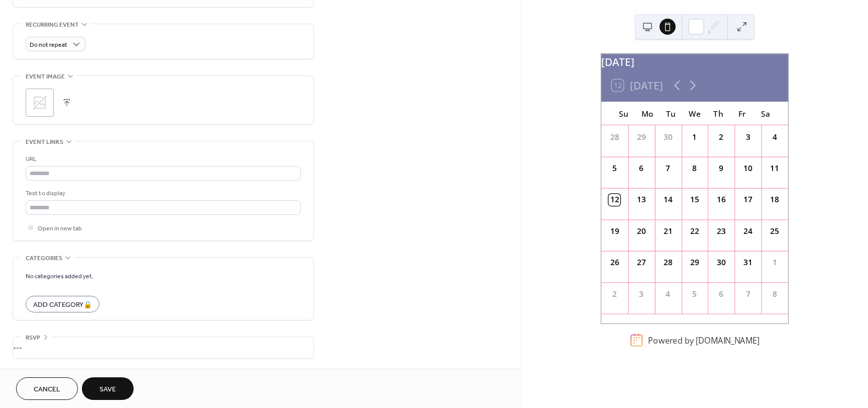 The width and height of the screenshot is (868, 408). What do you see at coordinates (44, 258) in the screenshot?
I see `span: Categories` at bounding box center [44, 258].